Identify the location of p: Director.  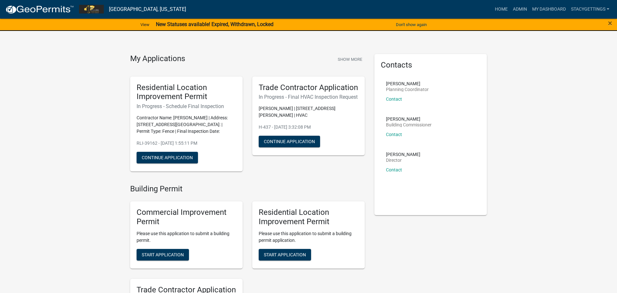
(403, 160).